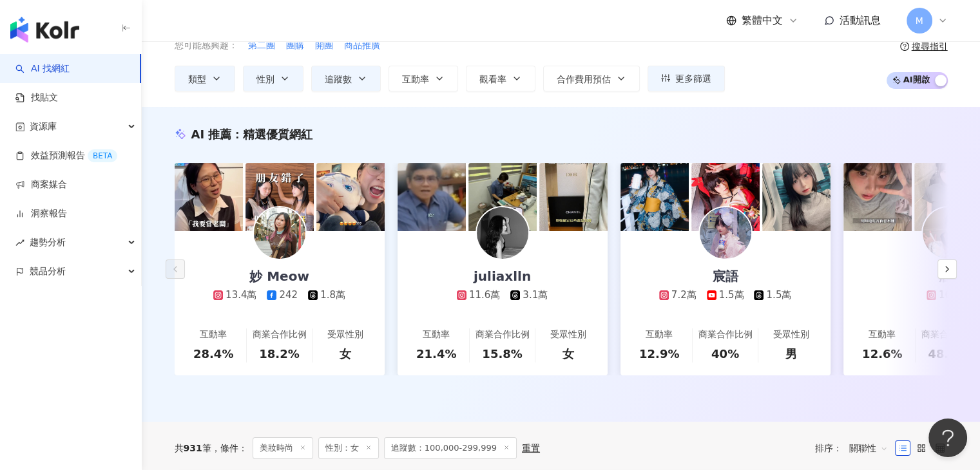  What do you see at coordinates (252, 134) in the screenshot?
I see `div: AI 推薦 ：` at bounding box center [252, 134].